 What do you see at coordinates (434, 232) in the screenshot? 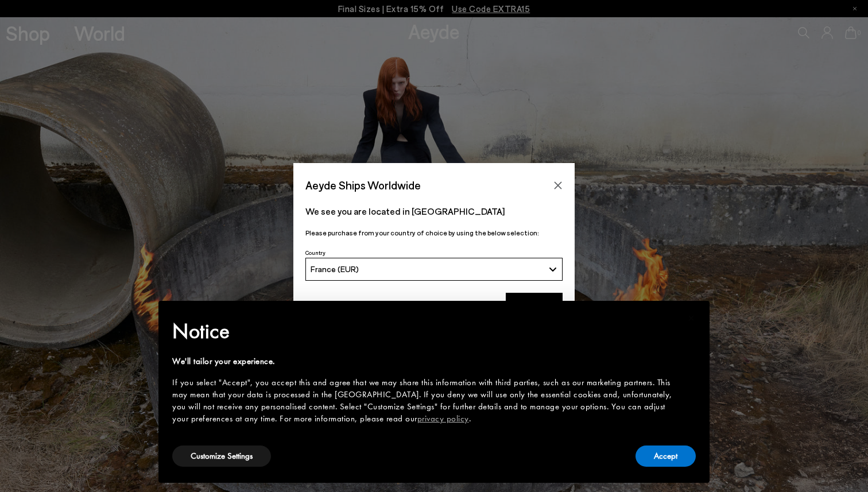
I see `p: Please purchase from your country of choice by using the below selection:` at bounding box center [434, 232].